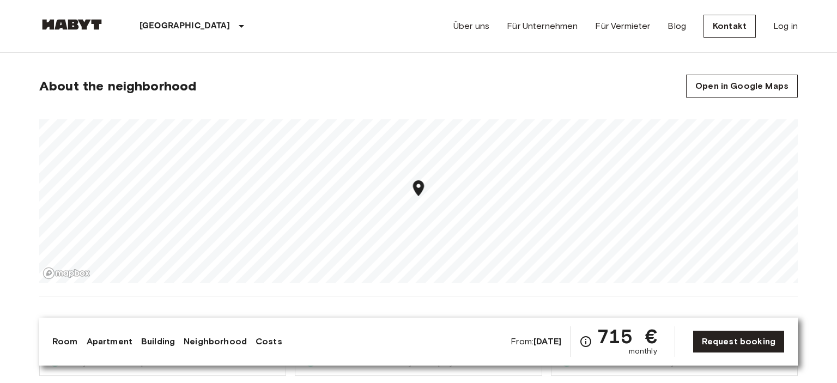  I want to click on a: Für Unternehmen, so click(542, 26).